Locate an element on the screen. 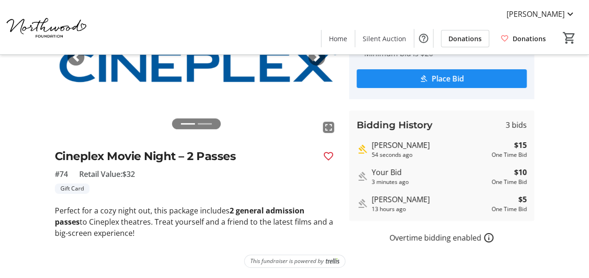 Image resolution: width=589 pixels, height=278 pixels. a: Silent Auction is located at coordinates (384, 38).